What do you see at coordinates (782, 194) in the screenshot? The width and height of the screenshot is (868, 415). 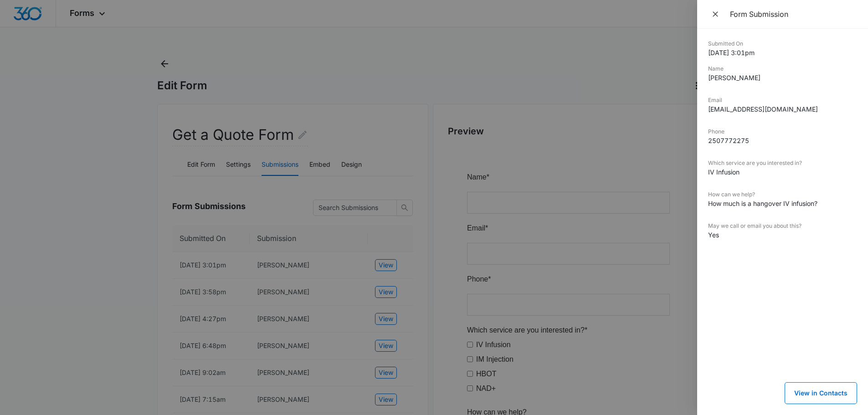 I see `dt: How can we help?` at bounding box center [782, 194].